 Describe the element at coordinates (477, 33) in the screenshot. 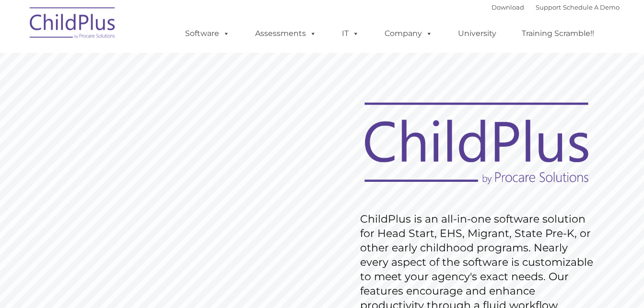

I see `a: University` at that location.